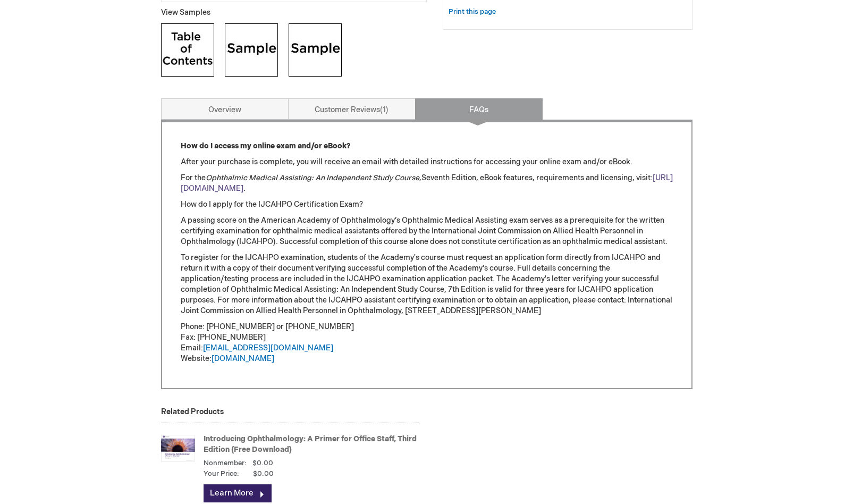 This screenshot has width=853, height=504. Describe the element at coordinates (427, 184) in the screenshot. I see `p: For the Seventh Edition, eBook features, requirements and licensing, visit: .` at that location.